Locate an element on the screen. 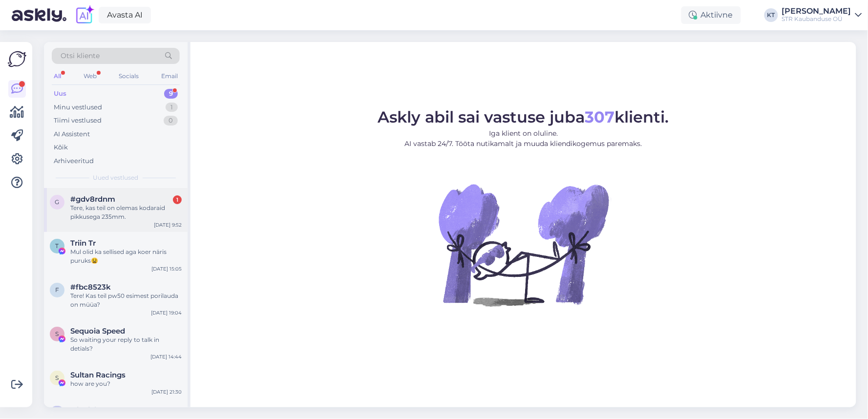 The height and width of the screenshot is (419, 868). div: Aktiivne is located at coordinates (711, 15).